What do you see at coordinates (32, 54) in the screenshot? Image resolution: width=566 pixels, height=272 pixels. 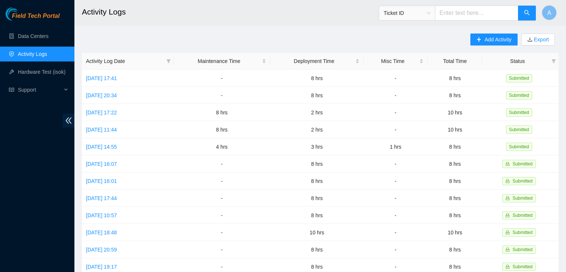 I see `a: Activity Logs` at bounding box center [32, 54].